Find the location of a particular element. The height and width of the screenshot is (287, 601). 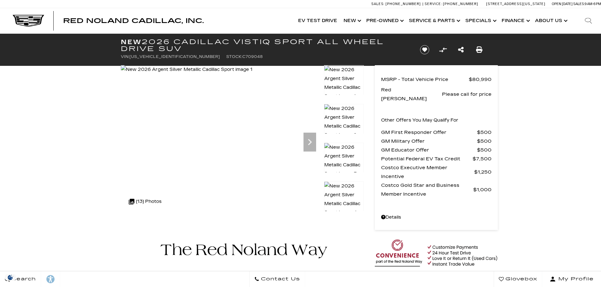

img: New 2026 Argent Silver Metallic Cadillac Sport image 3 is located at coordinates (344, 161).